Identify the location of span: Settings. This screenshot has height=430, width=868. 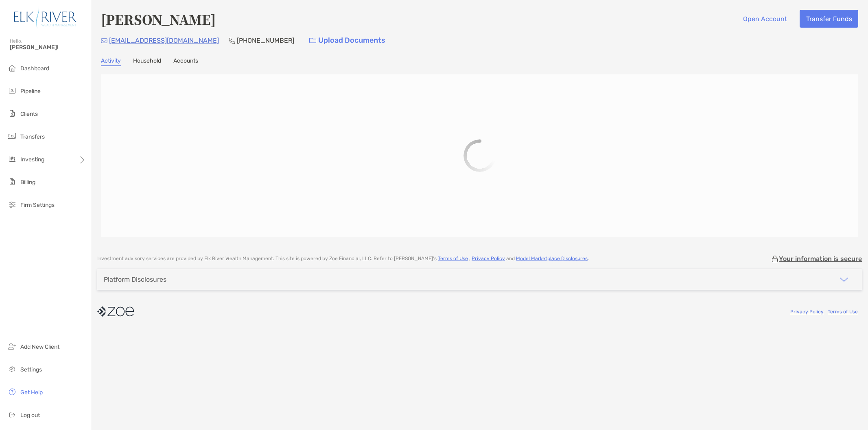
(31, 370).